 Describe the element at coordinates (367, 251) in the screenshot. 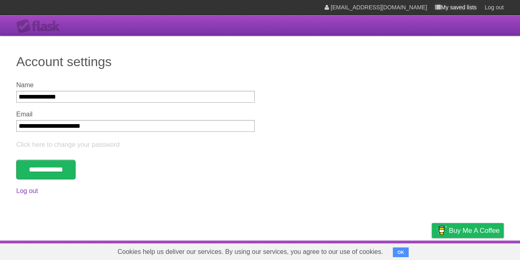

I see `a: Developers` at that location.